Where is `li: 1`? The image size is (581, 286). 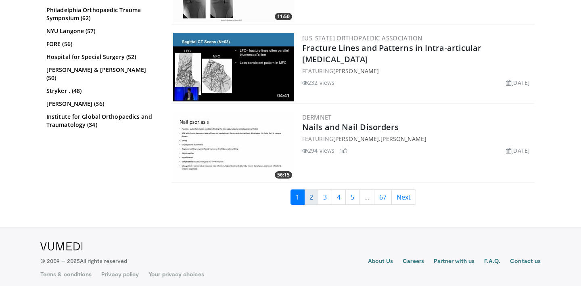
li: 1 is located at coordinates (343, 150).